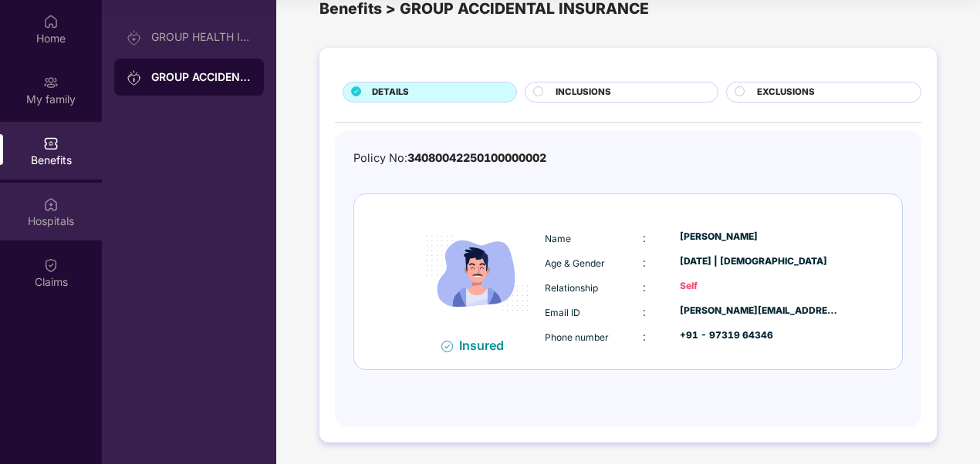 The width and height of the screenshot is (980, 464). Describe the element at coordinates (759, 335) in the screenshot. I see `div: +91 - 97319 64346` at that location.